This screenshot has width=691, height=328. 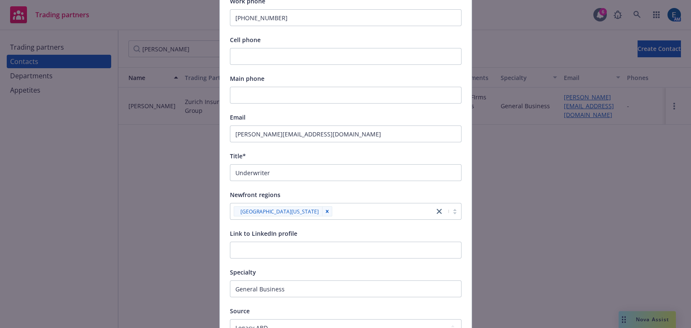 What do you see at coordinates (243, 272) in the screenshot?
I see `span: Specialty` at bounding box center [243, 272].